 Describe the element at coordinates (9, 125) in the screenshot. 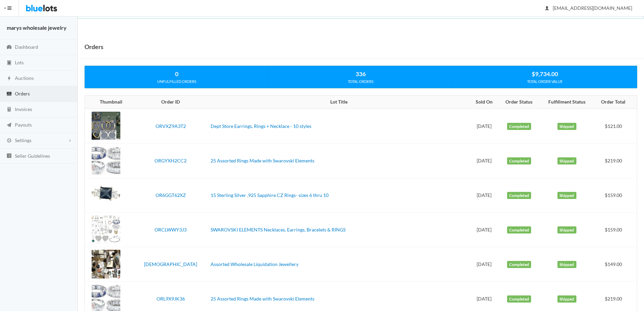

I see `ion-icon: paper plane` at that location.